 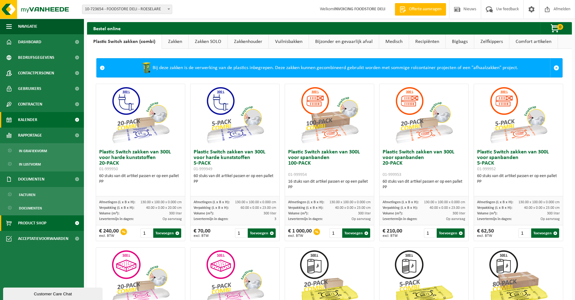 What do you see at coordinates (33, 151) in the screenshot?
I see `span: In grafiekvorm` at bounding box center [33, 151].